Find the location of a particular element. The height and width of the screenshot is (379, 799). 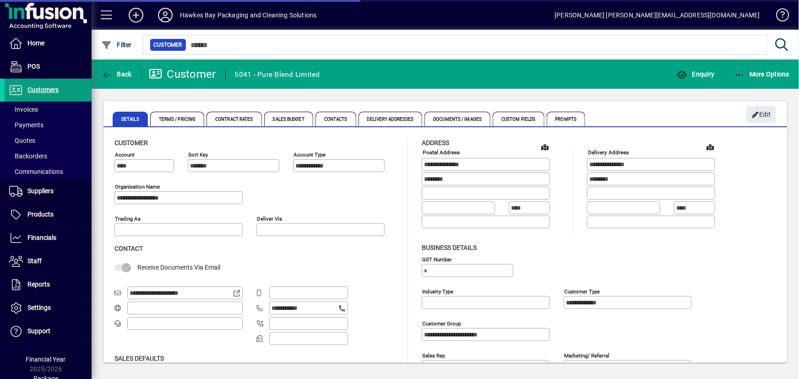

span: Contacts is located at coordinates (336, 119).